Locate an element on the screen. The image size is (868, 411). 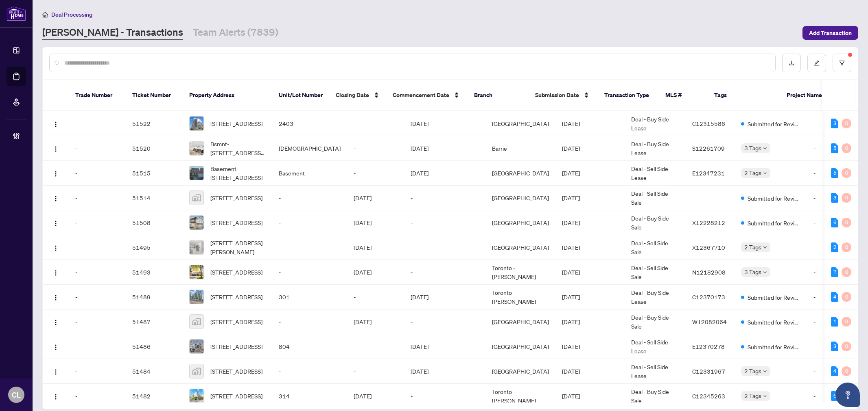
td: 51508 is located at coordinates (154, 223).